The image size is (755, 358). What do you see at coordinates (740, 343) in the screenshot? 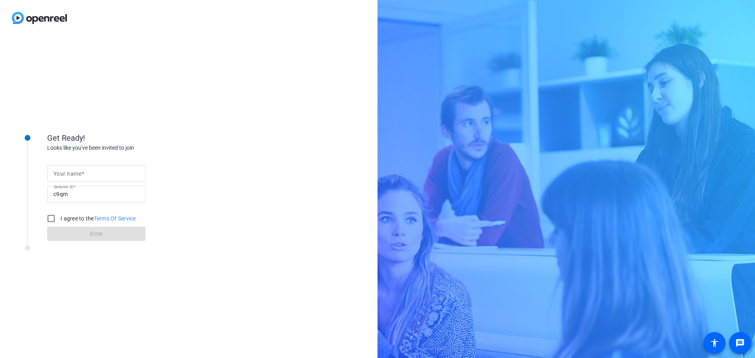
I see `mat-icon: message` at bounding box center [740, 343].